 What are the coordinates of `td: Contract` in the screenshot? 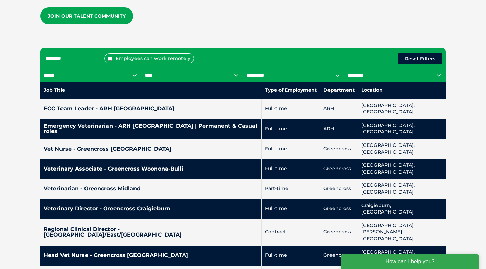 It's located at (291, 232).